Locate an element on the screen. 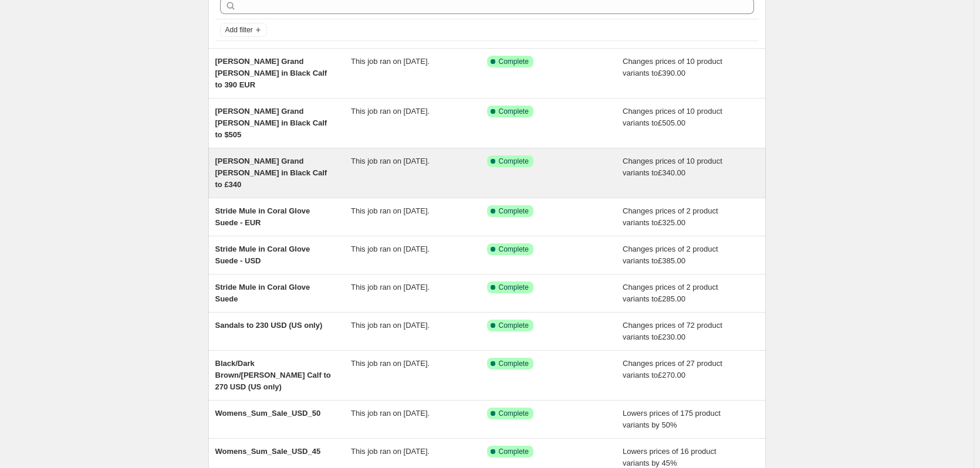  button: Add filter is located at coordinates (243, 30).